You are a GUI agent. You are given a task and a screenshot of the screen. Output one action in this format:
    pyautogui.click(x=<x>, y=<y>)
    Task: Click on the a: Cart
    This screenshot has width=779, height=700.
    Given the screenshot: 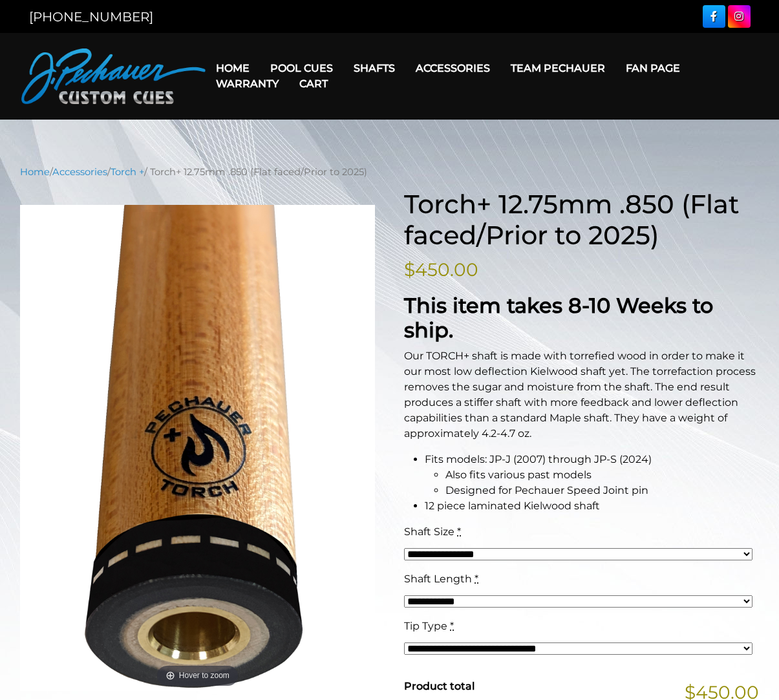 What is the action you would take?
    pyautogui.click(x=313, y=84)
    